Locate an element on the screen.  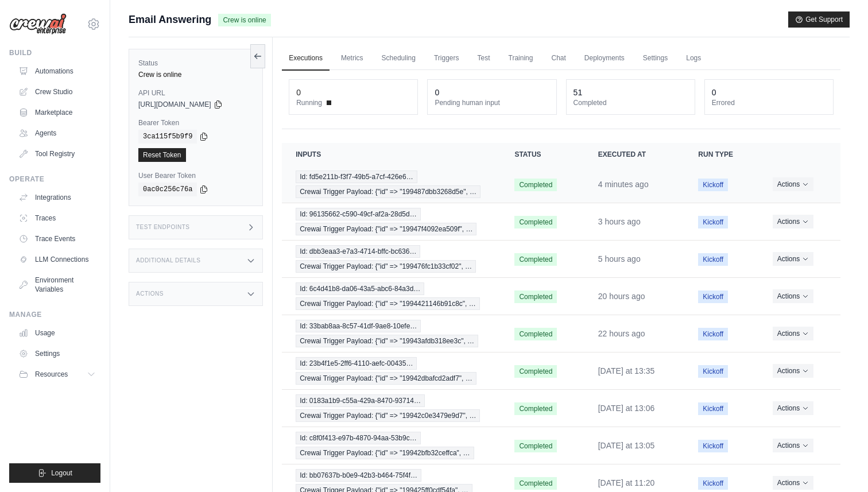
a: Test is located at coordinates (484, 58).